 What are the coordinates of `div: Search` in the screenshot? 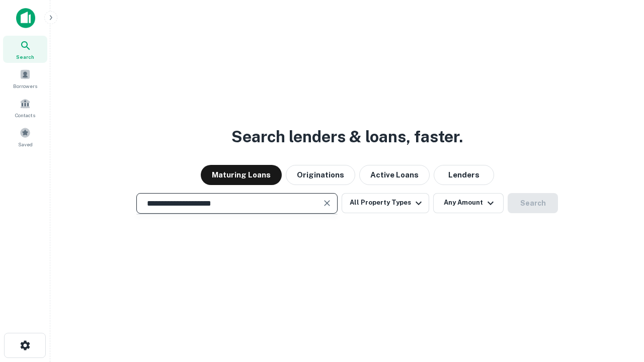 It's located at (25, 49).